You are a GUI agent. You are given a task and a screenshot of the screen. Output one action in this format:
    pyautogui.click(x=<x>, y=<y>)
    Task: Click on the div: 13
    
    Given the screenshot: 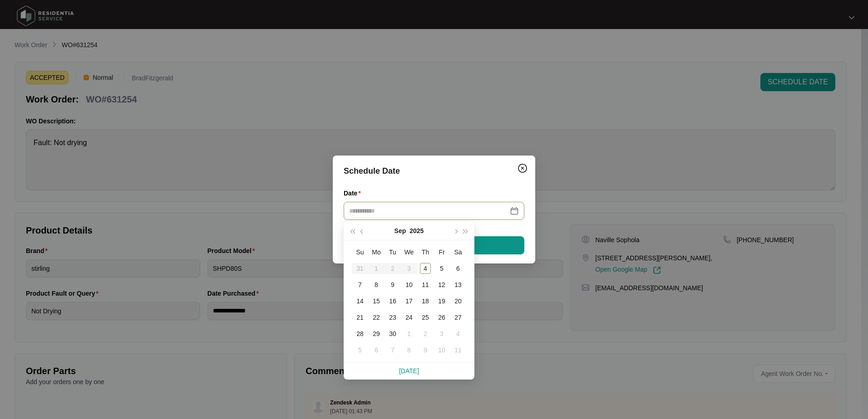 What is the action you would take?
    pyautogui.click(x=458, y=285)
    